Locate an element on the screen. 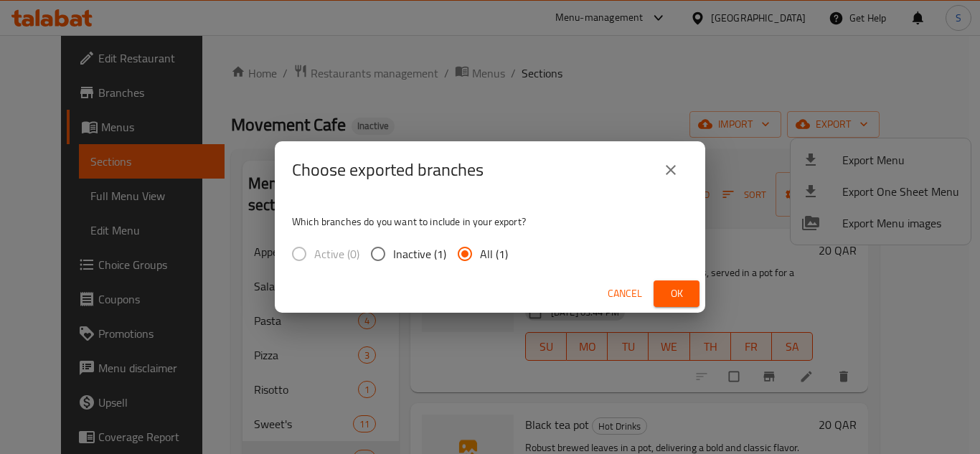  span: Inactive (1) is located at coordinates (420, 253).